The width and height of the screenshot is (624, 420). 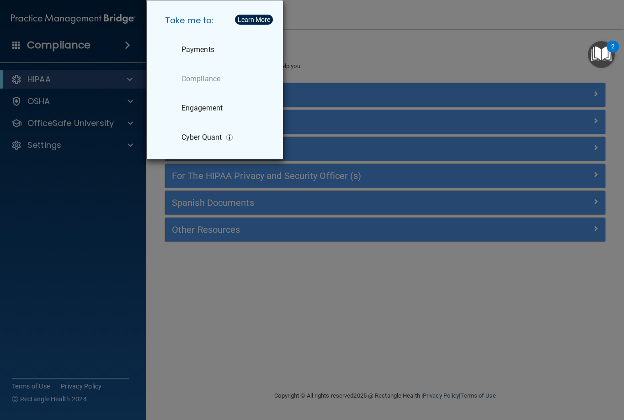 What do you see at coordinates (254, 20) in the screenshot?
I see `div: Learn More` at bounding box center [254, 20].